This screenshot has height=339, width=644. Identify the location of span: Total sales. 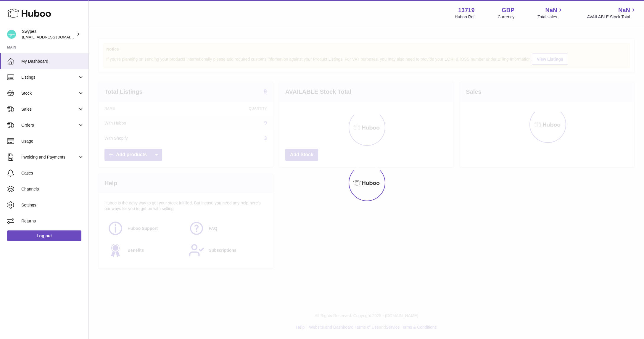
(551, 17).